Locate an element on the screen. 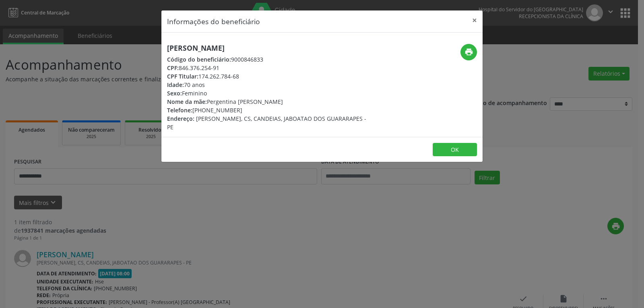 This screenshot has width=644, height=308. div: 9000846833 is located at coordinates (268, 59).